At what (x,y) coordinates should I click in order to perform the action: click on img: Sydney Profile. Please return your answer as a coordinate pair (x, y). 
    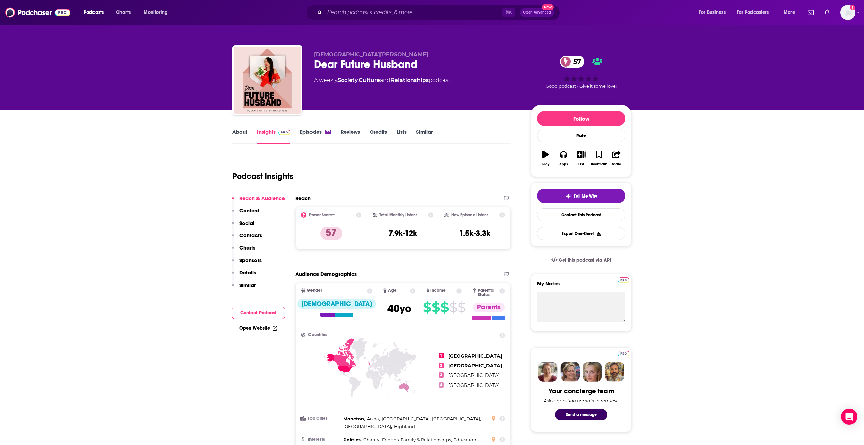
    Looking at the image, I should click on (548, 371).